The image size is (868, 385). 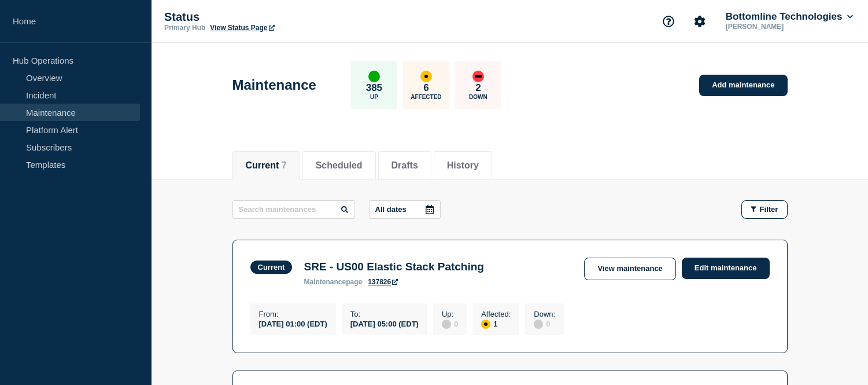 What do you see at coordinates (293, 313) in the screenshot?
I see `p: From :` at bounding box center [293, 313].